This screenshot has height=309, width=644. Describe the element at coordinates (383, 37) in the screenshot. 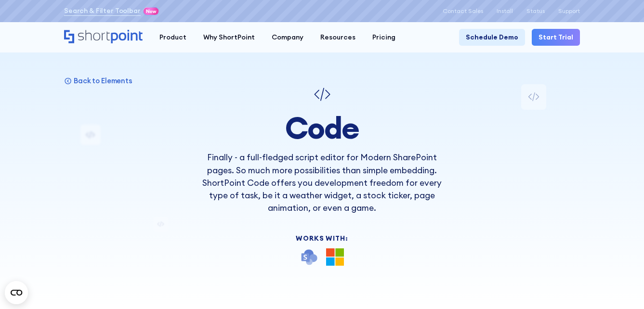

I see `a: Pricing` at that location.